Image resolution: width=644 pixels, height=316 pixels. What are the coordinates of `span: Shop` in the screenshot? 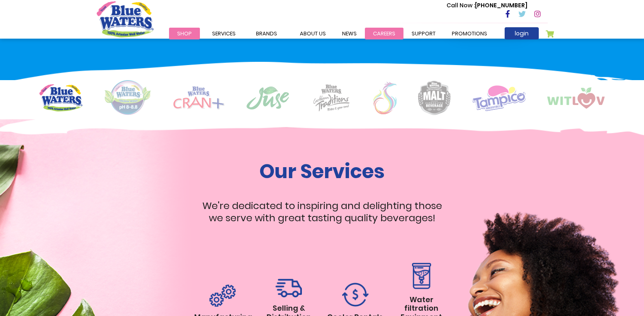 It's located at (184, 33).